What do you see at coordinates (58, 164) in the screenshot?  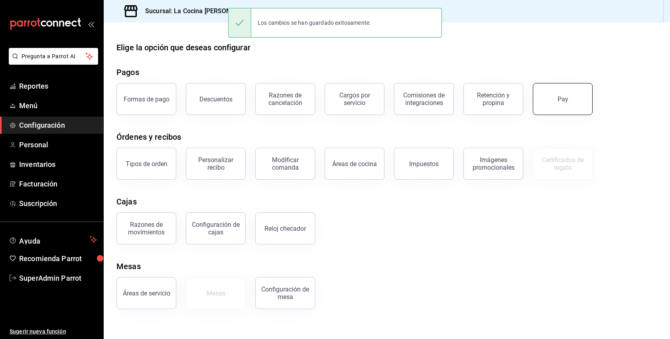 I see `span: Inventarios` at bounding box center [58, 164].